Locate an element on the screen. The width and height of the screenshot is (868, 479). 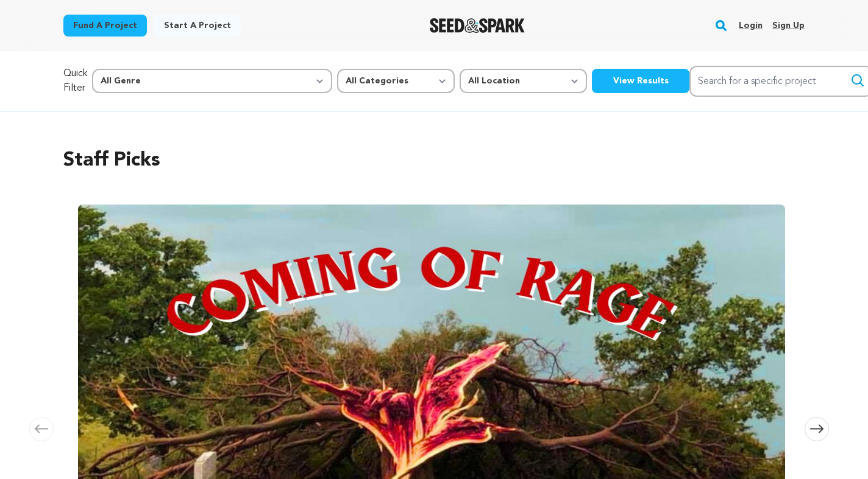
a: Sign up is located at coordinates (788, 26).